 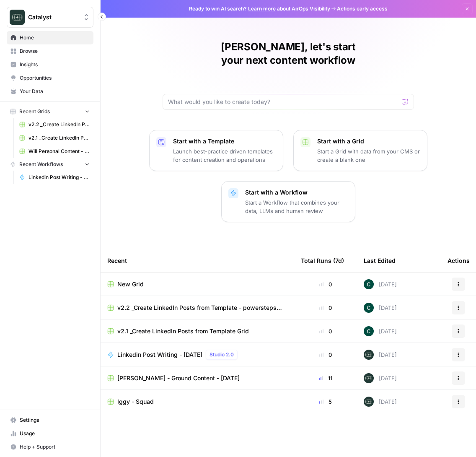 What do you see at coordinates (17, 17) in the screenshot?
I see `img: Catalyst Logo` at bounding box center [17, 17].